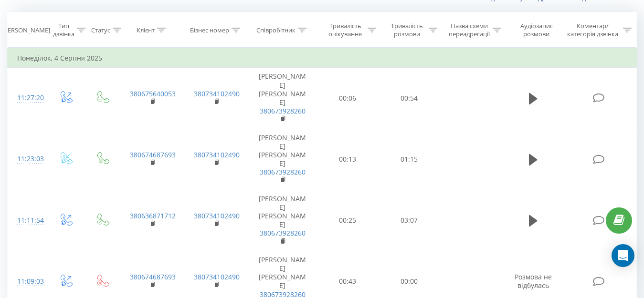 The height and width of the screenshot is (298, 644). What do you see at coordinates (409, 159) in the screenshot?
I see `td: 01:15` at bounding box center [409, 159].